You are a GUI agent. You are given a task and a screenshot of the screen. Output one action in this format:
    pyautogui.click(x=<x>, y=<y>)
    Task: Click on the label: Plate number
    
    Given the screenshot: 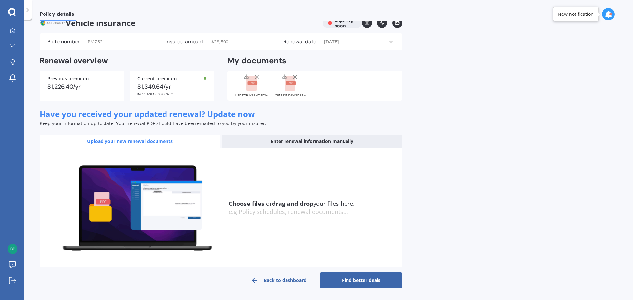 What is the action you would take?
    pyautogui.click(x=64, y=42)
    